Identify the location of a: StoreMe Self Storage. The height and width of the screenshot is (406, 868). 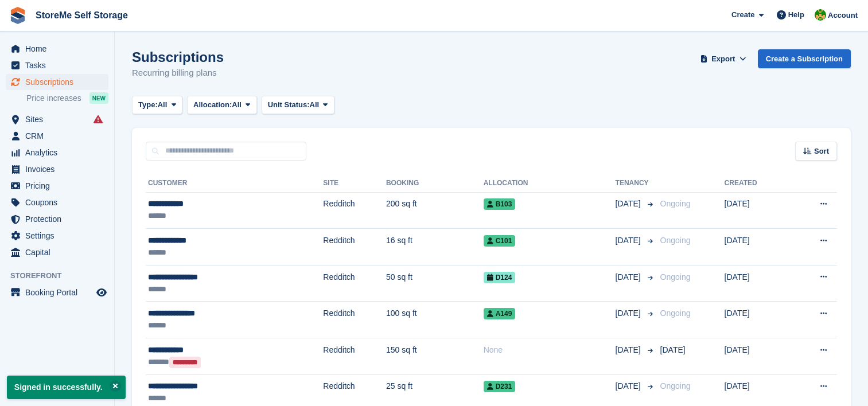
(81, 15).